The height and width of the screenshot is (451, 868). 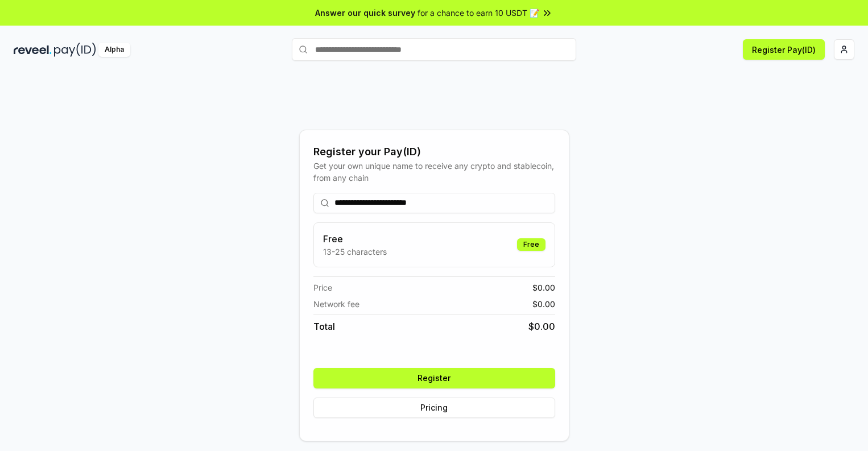 What do you see at coordinates (434, 378) in the screenshot?
I see `button: Register` at bounding box center [434, 378].